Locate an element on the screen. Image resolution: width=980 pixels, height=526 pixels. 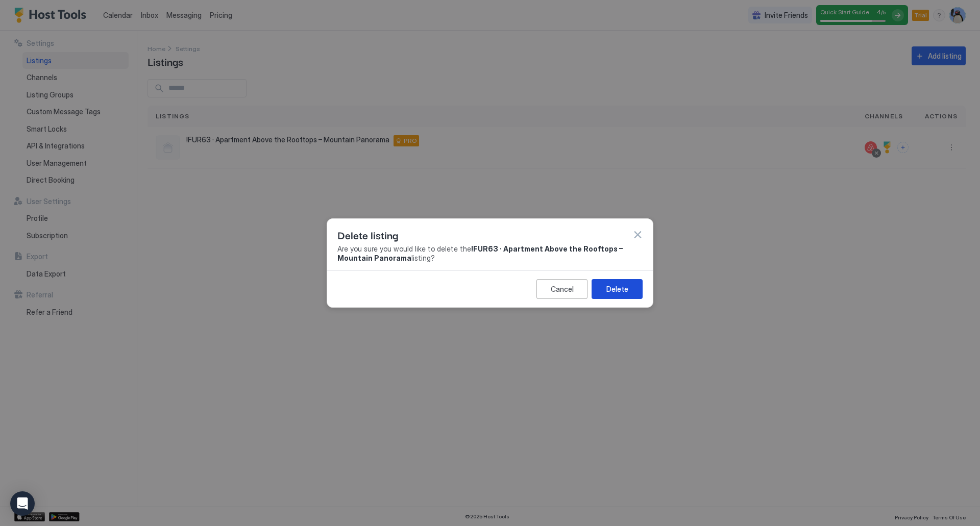
button: Delete is located at coordinates (617, 289).